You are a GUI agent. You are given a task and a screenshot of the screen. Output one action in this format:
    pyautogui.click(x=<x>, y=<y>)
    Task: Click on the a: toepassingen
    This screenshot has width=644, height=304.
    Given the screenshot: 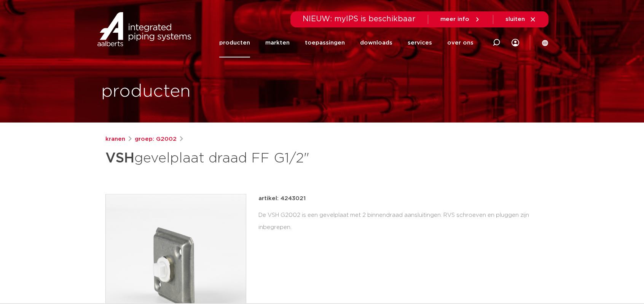 What is the action you would take?
    pyautogui.click(x=325, y=43)
    